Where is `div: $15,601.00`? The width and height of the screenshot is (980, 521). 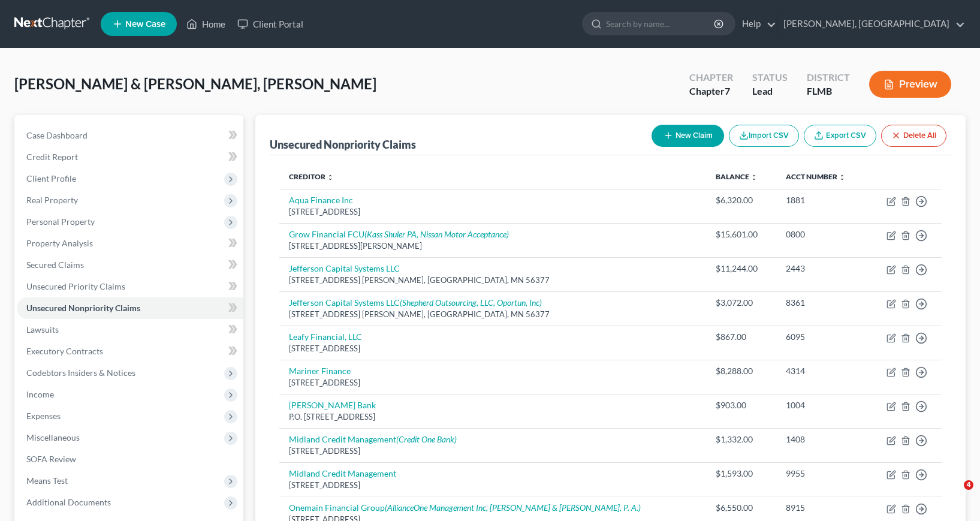 div: $15,601.00 is located at coordinates (741, 234).